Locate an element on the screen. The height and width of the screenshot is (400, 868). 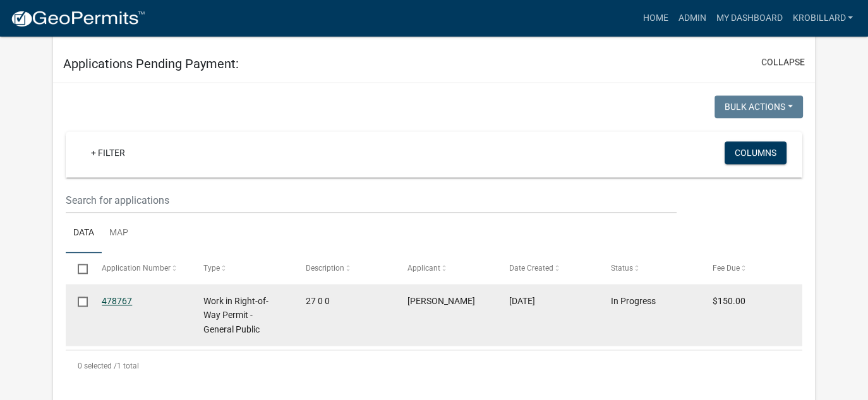
datatable-header-cell: Select is located at coordinates (78, 268).